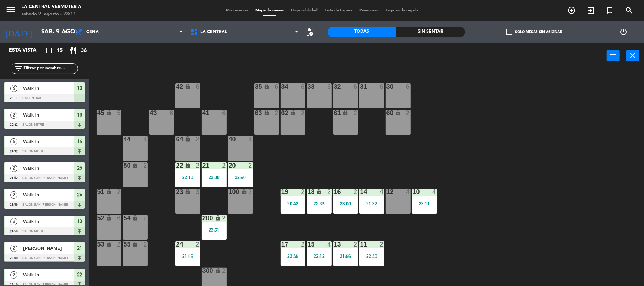  What do you see at coordinates (308, 192) in the screenshot?
I see `div: 18` at bounding box center [308, 192].